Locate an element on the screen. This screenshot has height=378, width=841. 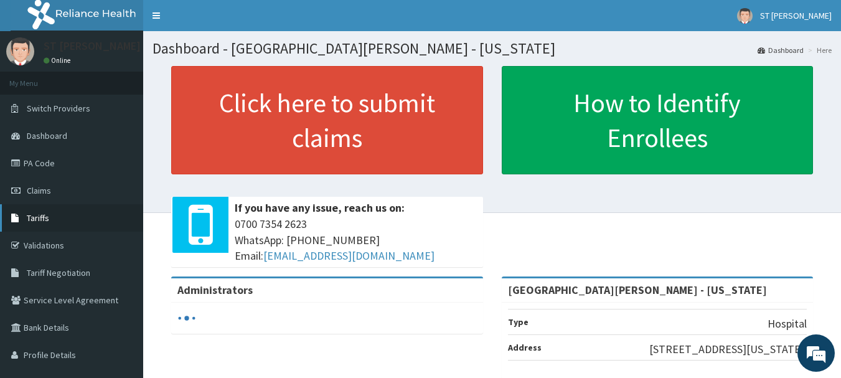
b: Type is located at coordinates (518, 322).